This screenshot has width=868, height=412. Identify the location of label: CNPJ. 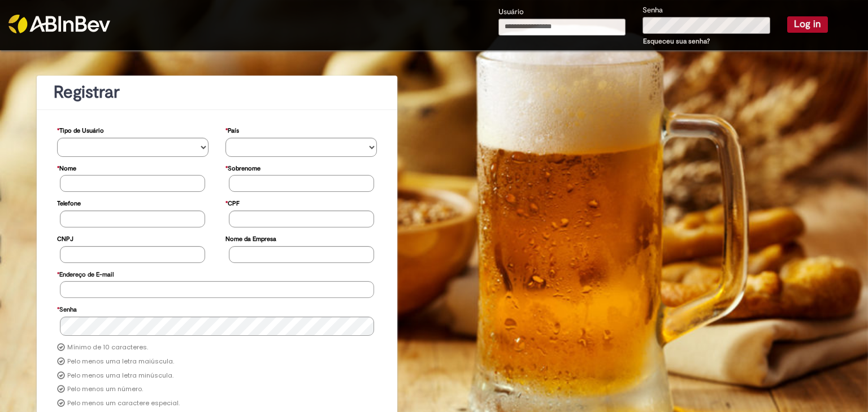
(65, 238).